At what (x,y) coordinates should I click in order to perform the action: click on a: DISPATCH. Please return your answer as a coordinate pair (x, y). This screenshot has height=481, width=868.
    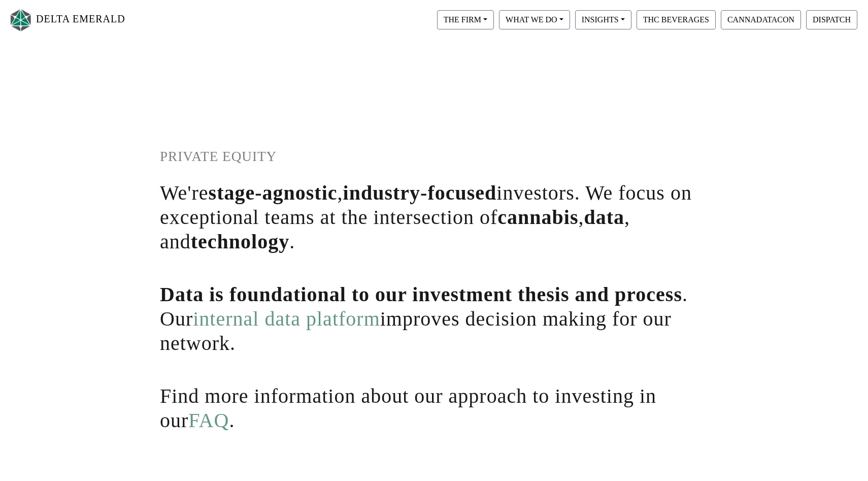
    Looking at the image, I should click on (831, 19).